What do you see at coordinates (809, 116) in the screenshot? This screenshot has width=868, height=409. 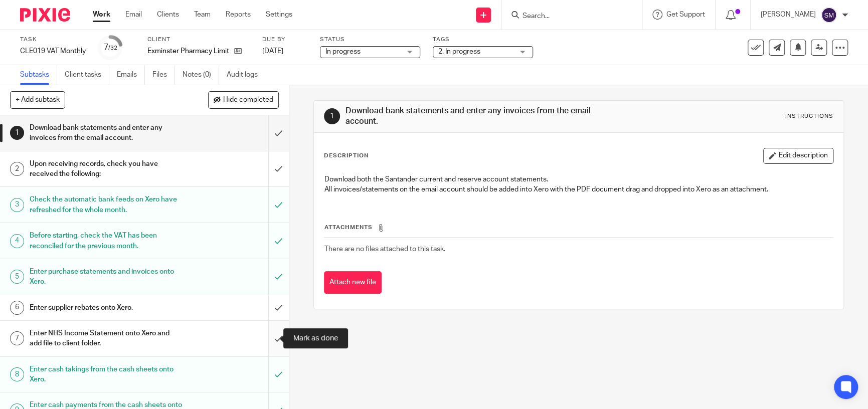 I see `div: Instructions` at bounding box center [809, 116].